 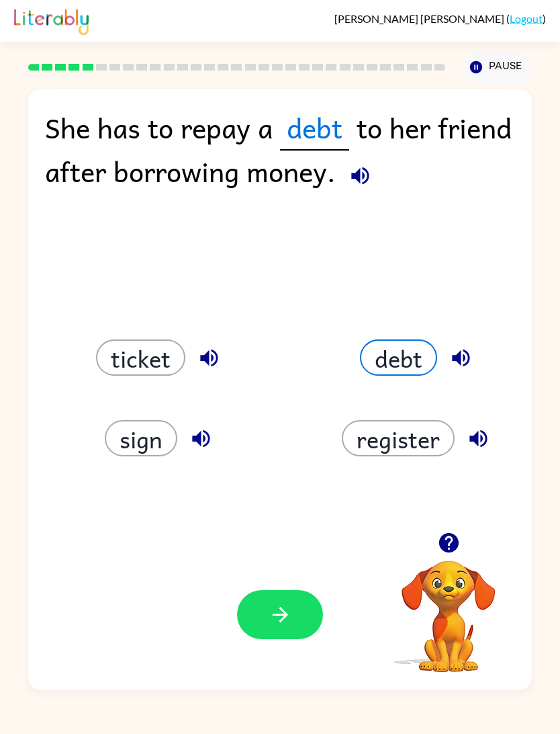 I want to click on video: Your browser must support playing .mp4 files to use Literably. Please try using another browser., so click(x=449, y=607).